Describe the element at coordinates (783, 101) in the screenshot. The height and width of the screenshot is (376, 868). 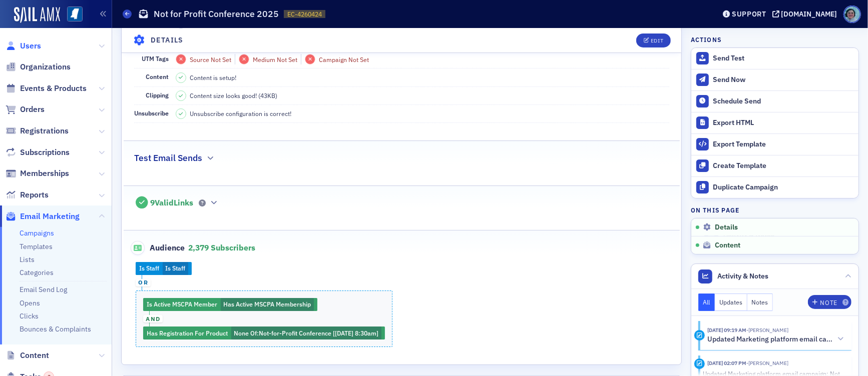
I see `div: Schedule Send` at that location.